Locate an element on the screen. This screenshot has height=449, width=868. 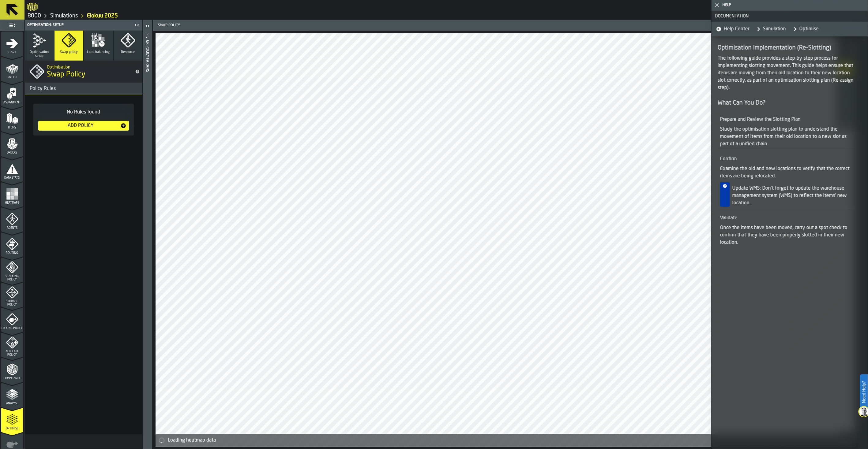
a: link-to-/wh/i/b2e041e4-2753-4086-a82a-958e8abdd2c7/simulations/07a9c2c5-cd65-4580-a67b-caa8ba68bf48 is located at coordinates (102, 16).